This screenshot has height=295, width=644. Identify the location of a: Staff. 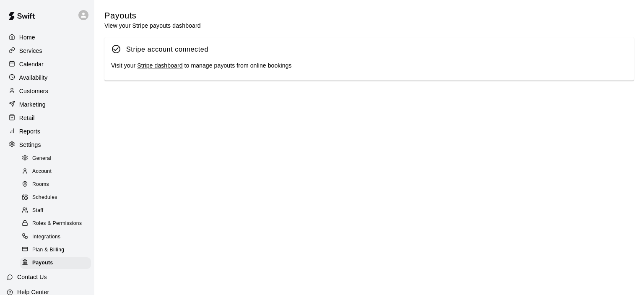
(57, 211).